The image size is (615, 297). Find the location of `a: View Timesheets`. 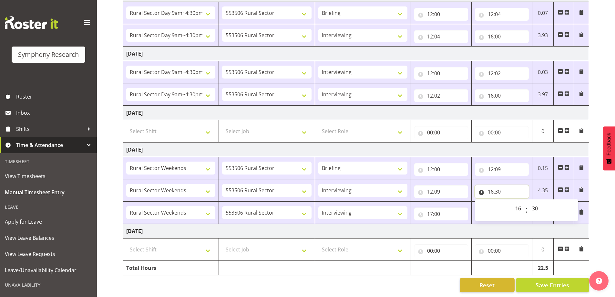

a: View Timesheets is located at coordinates (48, 176).